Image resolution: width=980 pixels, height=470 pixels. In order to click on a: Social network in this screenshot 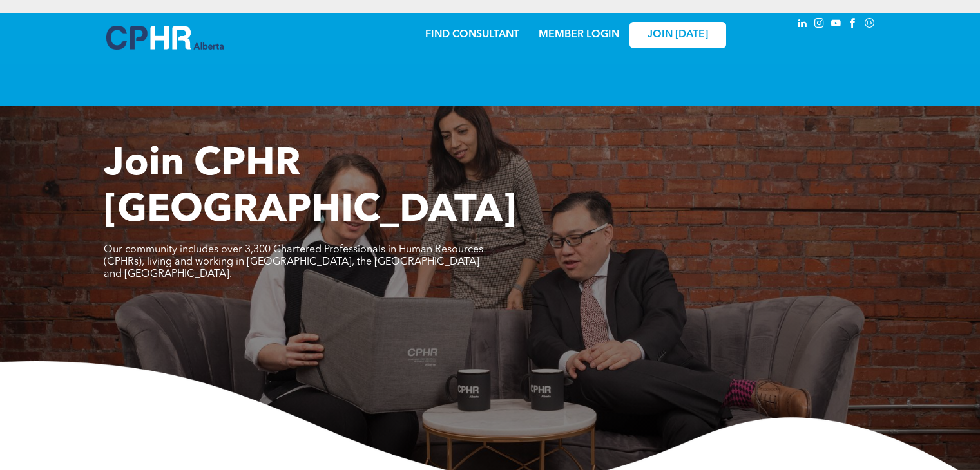, I will do `click(870, 25)`.